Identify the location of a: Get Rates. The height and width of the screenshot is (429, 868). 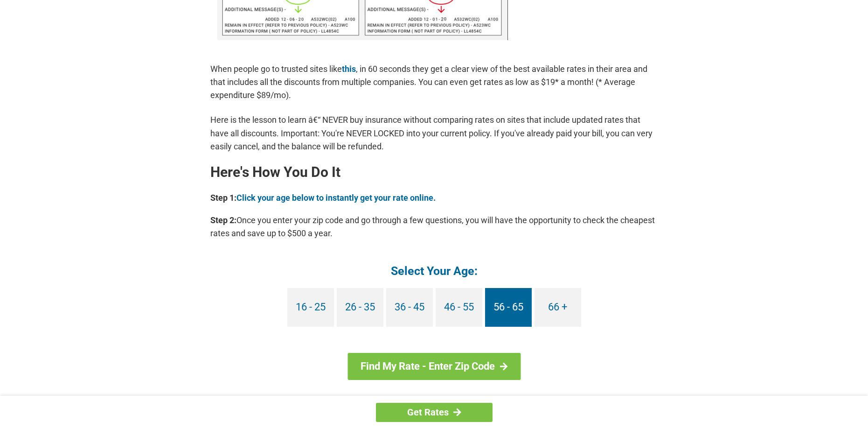
(434, 412).